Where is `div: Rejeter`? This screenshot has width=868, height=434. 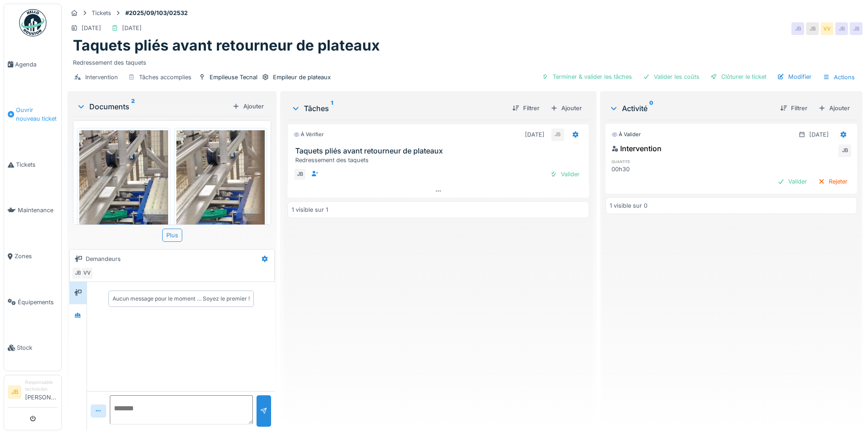 div: Rejeter is located at coordinates (832, 182).